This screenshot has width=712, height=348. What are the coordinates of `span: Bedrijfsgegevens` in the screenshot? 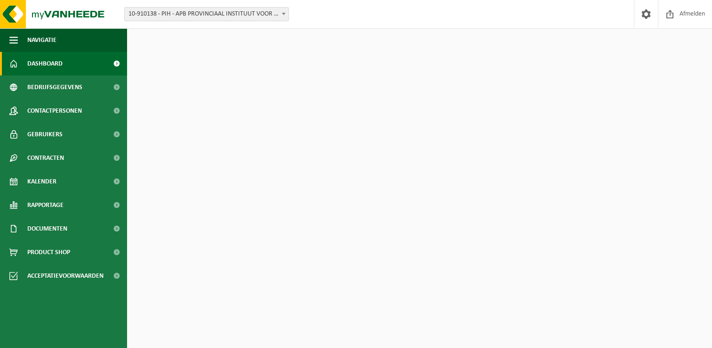 It's located at (55, 87).